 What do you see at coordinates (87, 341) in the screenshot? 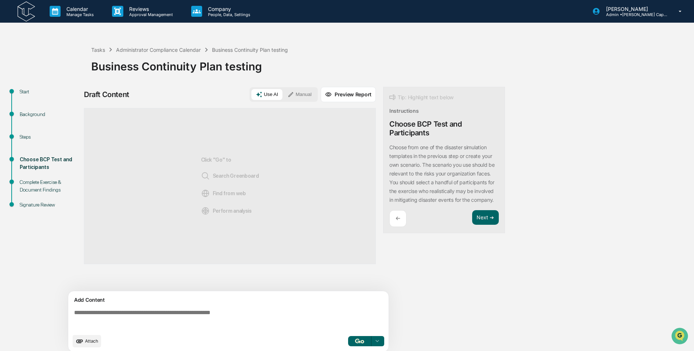
I see `button: upload document` at bounding box center [87, 341].